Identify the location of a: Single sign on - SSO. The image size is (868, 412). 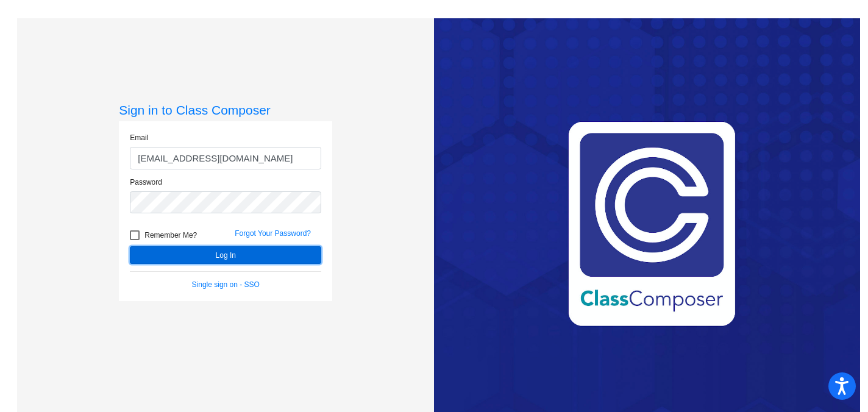
(225, 285).